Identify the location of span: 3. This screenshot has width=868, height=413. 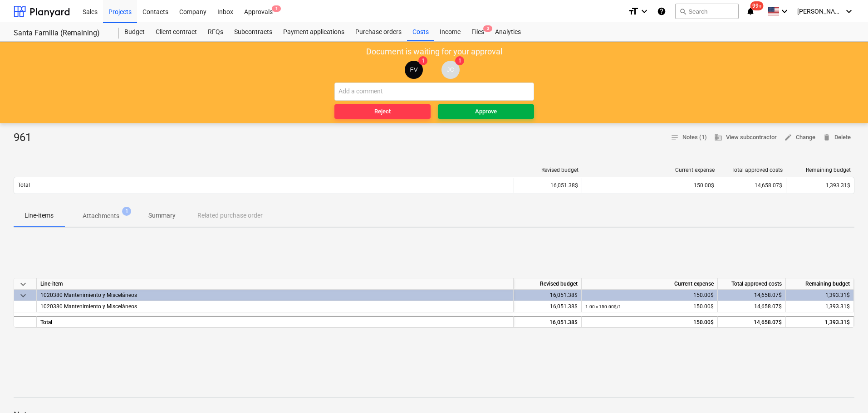
(488, 29).